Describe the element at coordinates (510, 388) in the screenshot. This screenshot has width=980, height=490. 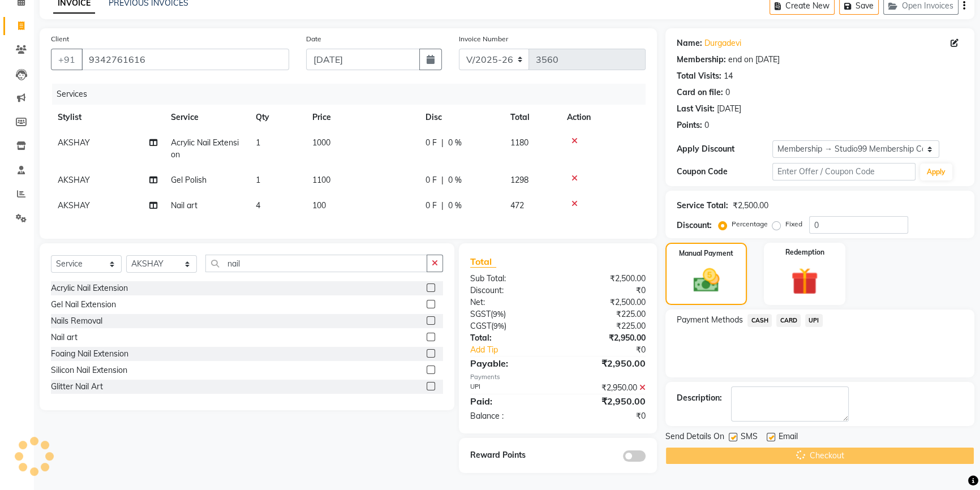
I see `div: UPI` at that location.